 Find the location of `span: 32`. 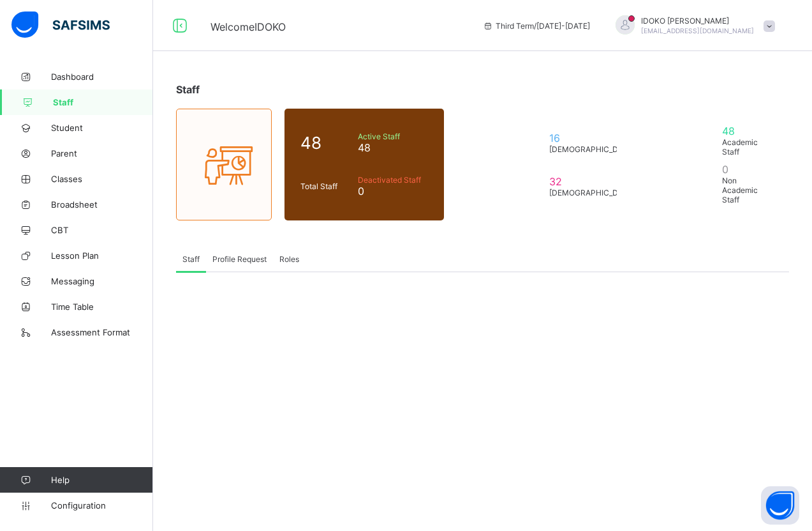

span: 32 is located at coordinates (593, 181).